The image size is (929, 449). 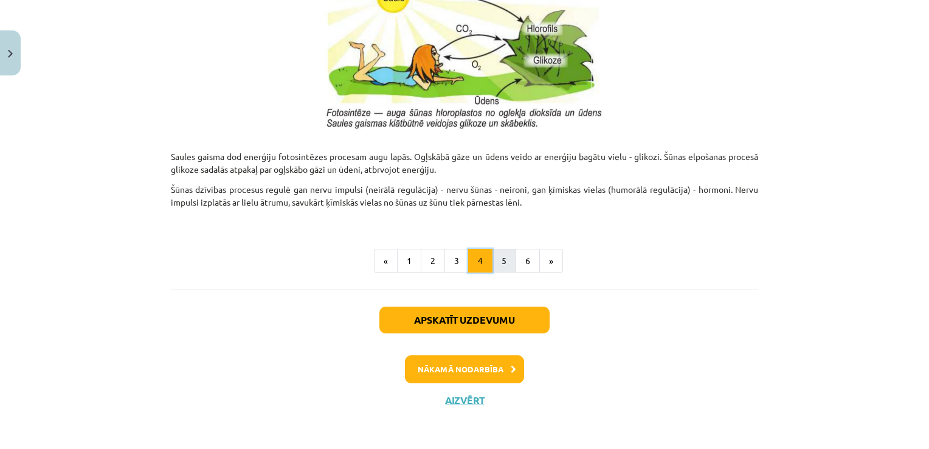 I want to click on p: Šūnas dzīvības procesus regulē gan nervu impulsi (neirālā regulācija) - nervu šūnas - neironi, ga..., so click(x=465, y=202).